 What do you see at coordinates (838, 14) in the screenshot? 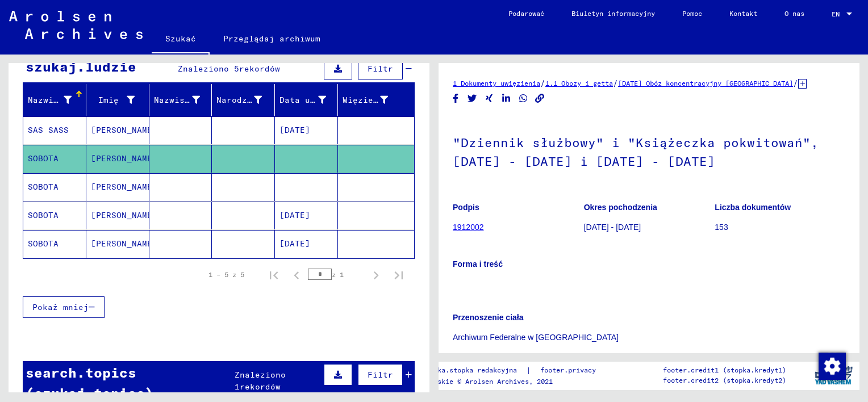
I see `span: EN` at bounding box center [838, 14].